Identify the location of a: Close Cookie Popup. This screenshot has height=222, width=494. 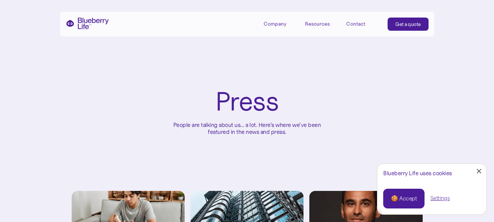
(479, 171).